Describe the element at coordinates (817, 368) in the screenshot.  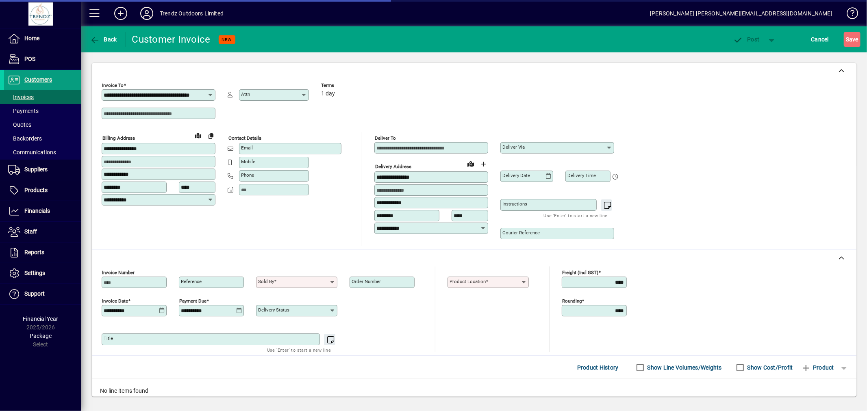
I see `span: Product` at that location.